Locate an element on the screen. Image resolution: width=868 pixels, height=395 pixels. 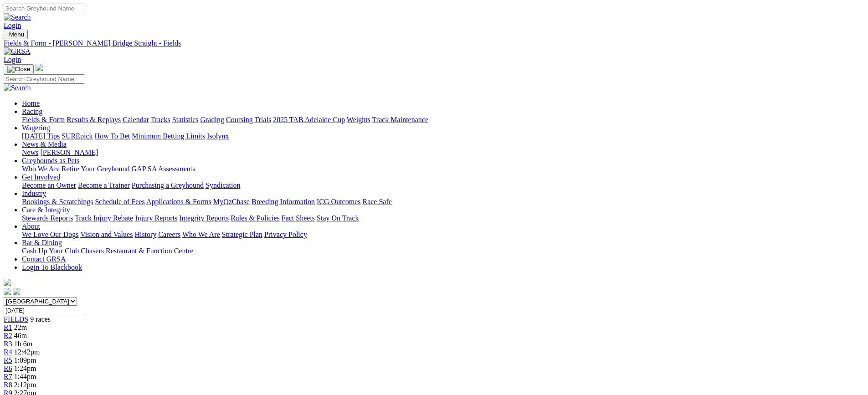
span: R6 is located at coordinates (8, 368).